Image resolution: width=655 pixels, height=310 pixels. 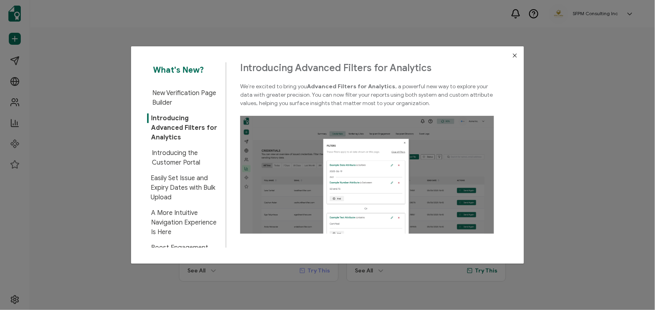 What do you see at coordinates (183, 70) in the screenshot?
I see `span: What's New?` at bounding box center [183, 70].